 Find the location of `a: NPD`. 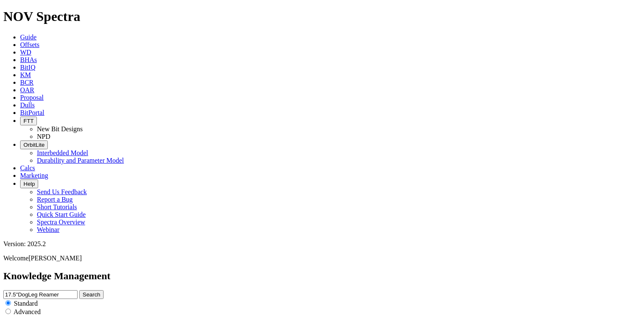

a: NPD is located at coordinates (44, 136).